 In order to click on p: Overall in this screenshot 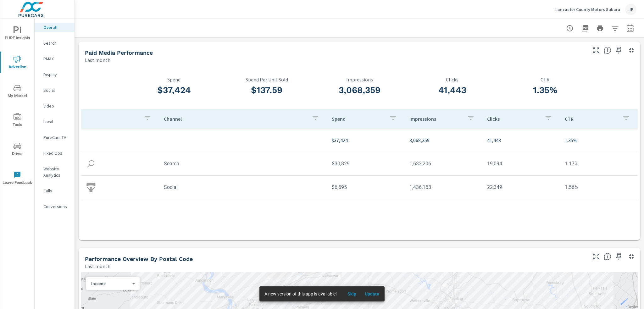, I will do `click(57, 27)`.